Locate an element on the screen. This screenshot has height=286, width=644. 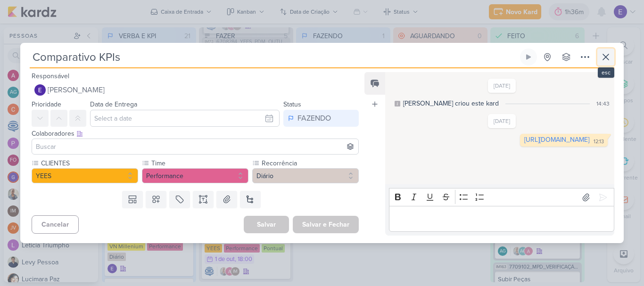
label: Time is located at coordinates (200, 163).